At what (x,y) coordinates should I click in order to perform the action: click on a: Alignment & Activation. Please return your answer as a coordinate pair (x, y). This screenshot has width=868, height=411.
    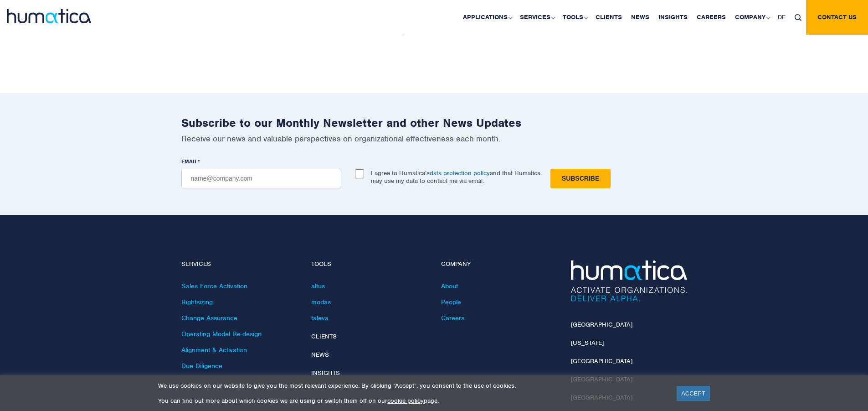
    Looking at the image, I should click on (214, 350).